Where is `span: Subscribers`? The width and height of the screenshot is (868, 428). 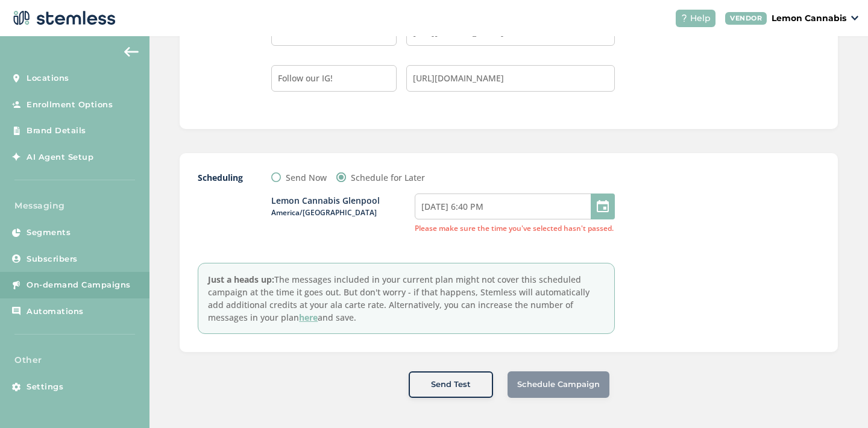
span: Subscribers is located at coordinates (52, 259).